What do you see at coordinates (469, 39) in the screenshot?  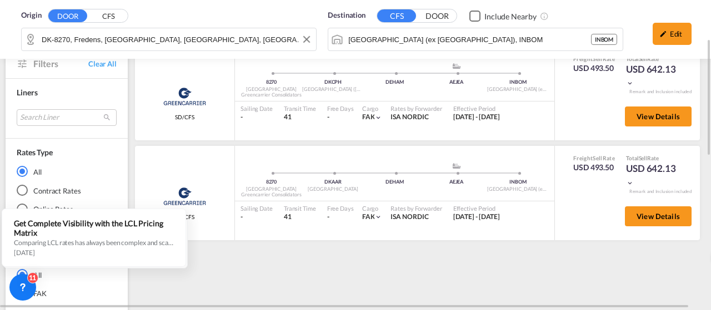 I see `input: Search by Port` at bounding box center [469, 39].